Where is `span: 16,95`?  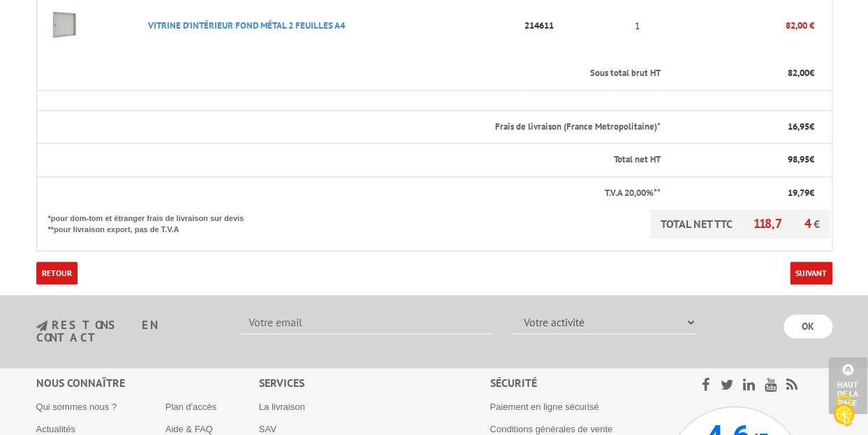 span: 16,95 is located at coordinates (798, 127).